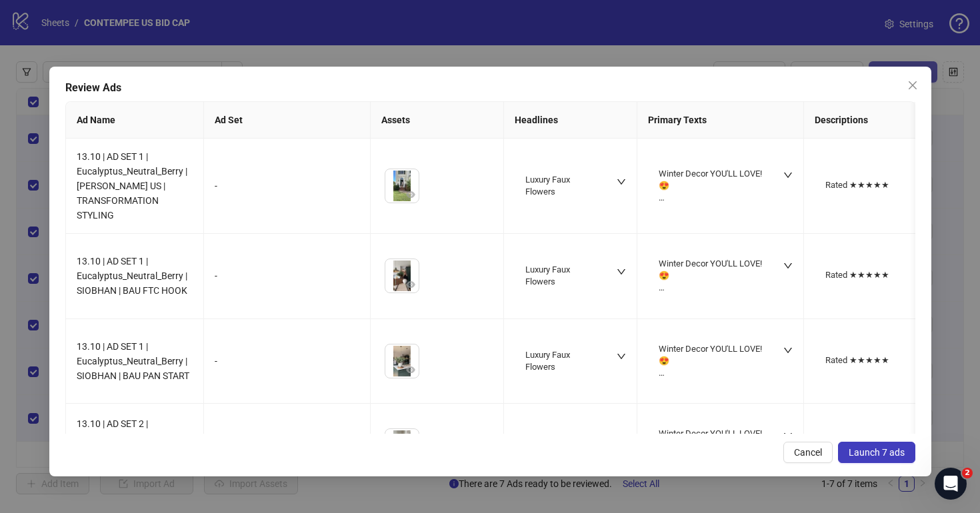  What do you see at coordinates (134, 120) in the screenshot?
I see `th: Ad Name` at bounding box center [134, 120].